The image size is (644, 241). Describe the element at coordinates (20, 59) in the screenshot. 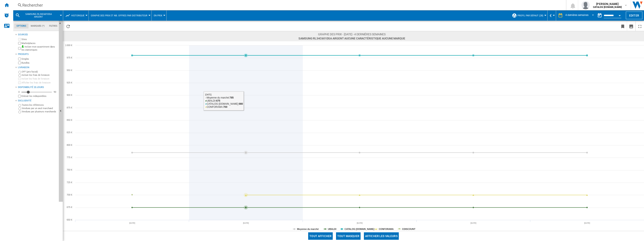

I see `input: Singles` at that location.